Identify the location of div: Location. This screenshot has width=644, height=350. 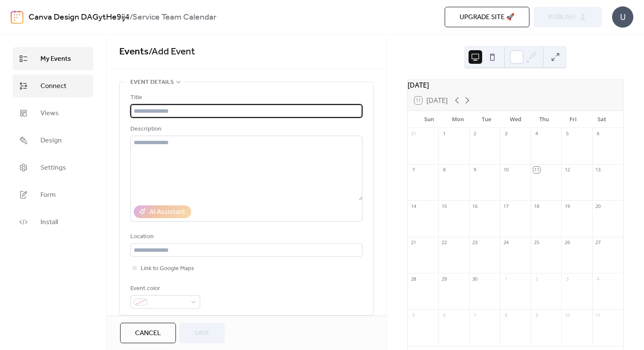
(246, 237).